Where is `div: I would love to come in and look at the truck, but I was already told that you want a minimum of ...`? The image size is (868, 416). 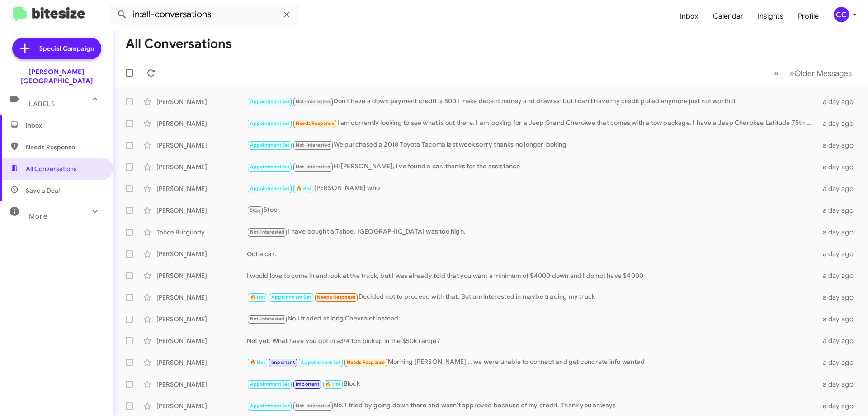
div: I would love to come in and look at the truck, but I was already told that you want a minimum of ... is located at coordinates (532, 276).